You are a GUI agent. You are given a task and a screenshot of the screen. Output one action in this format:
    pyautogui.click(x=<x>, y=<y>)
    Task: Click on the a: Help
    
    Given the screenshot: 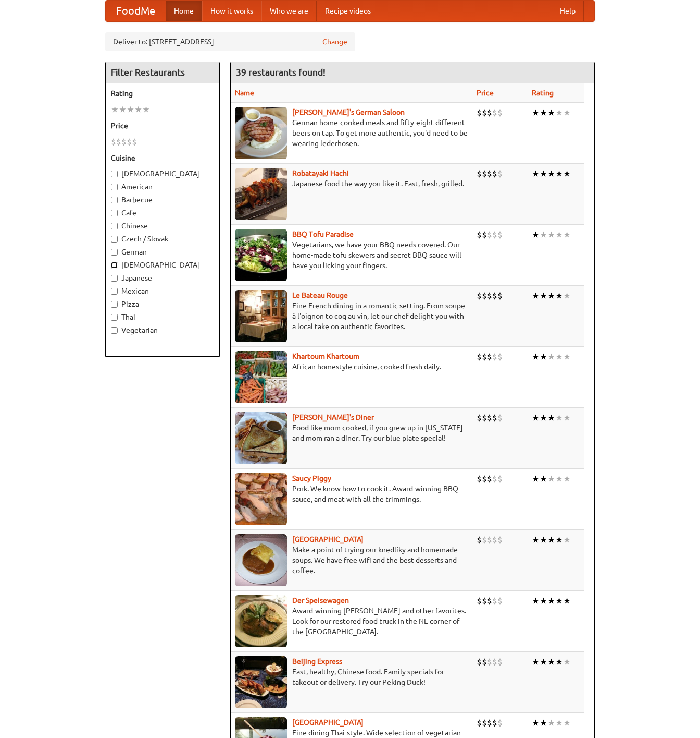 What is the action you would take?
    pyautogui.click(x=568, y=11)
    